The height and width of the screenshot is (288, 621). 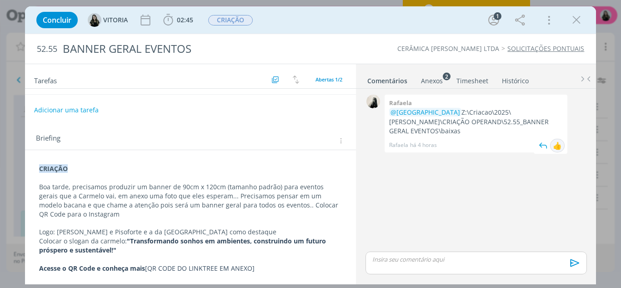 I want to click on img: answer.svg, so click(x=543, y=145).